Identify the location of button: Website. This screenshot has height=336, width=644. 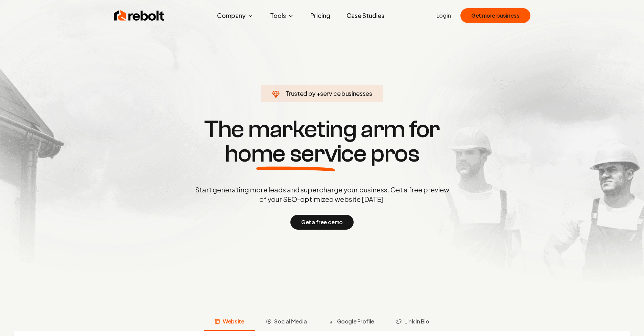
(229, 322).